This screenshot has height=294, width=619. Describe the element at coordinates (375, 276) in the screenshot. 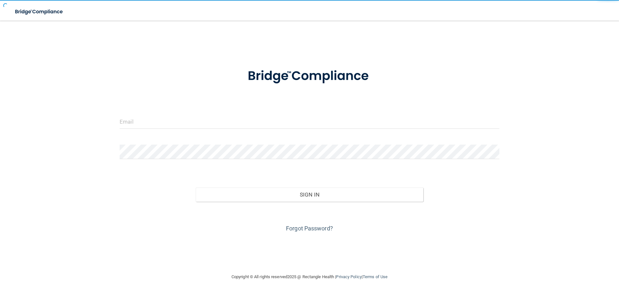

I see `a: Terms of Use` at that location.